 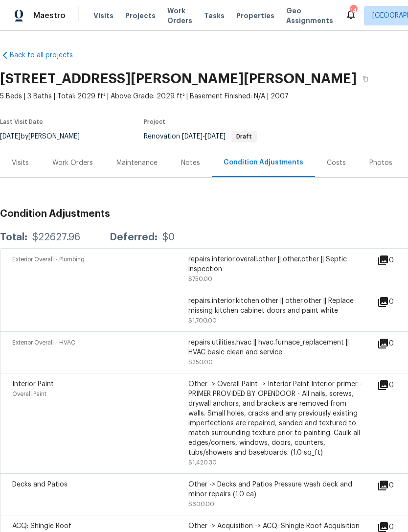 What do you see at coordinates (277, 419) in the screenshot?
I see `div: Other -> Overall Paint -> Interior Paint Interior primer - PRIMER PROVIDED BY OPENDOOR - All nail...` at bounding box center [277, 419].